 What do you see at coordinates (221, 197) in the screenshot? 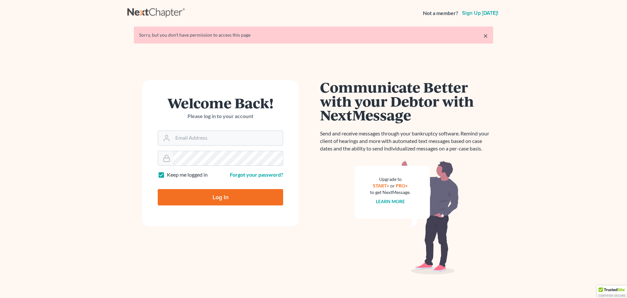
I see `input: Log In` at bounding box center [221, 197].